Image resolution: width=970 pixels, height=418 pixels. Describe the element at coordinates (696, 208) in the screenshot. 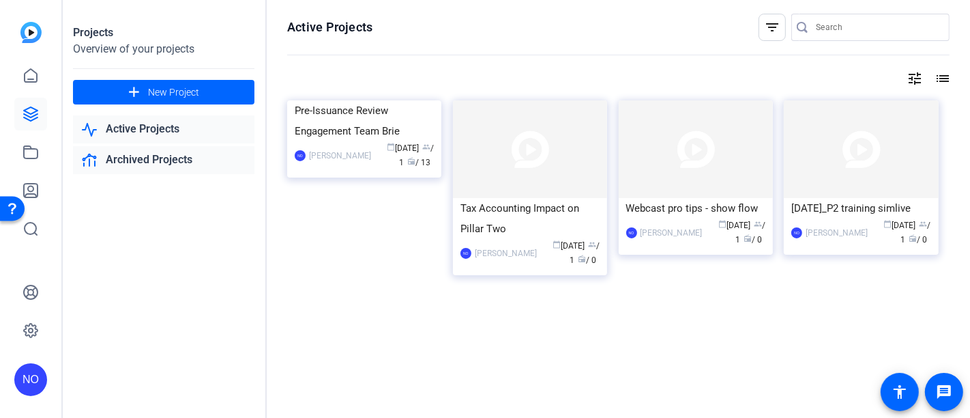

I see `div: Webcast pro tips - show flow` at that location.